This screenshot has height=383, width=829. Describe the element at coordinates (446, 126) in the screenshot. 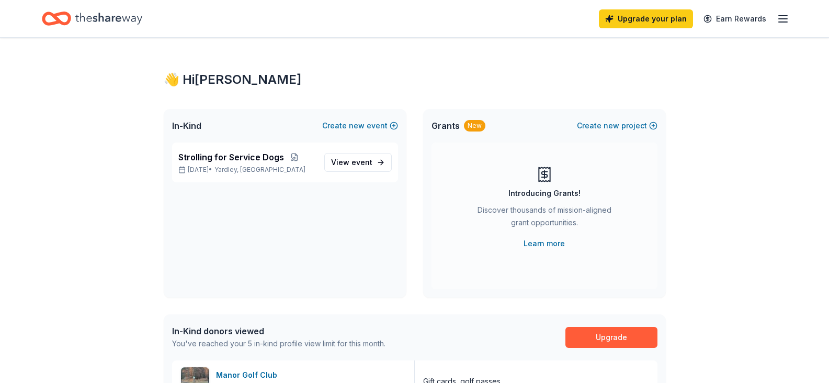

I see `span: Grants` at that location.